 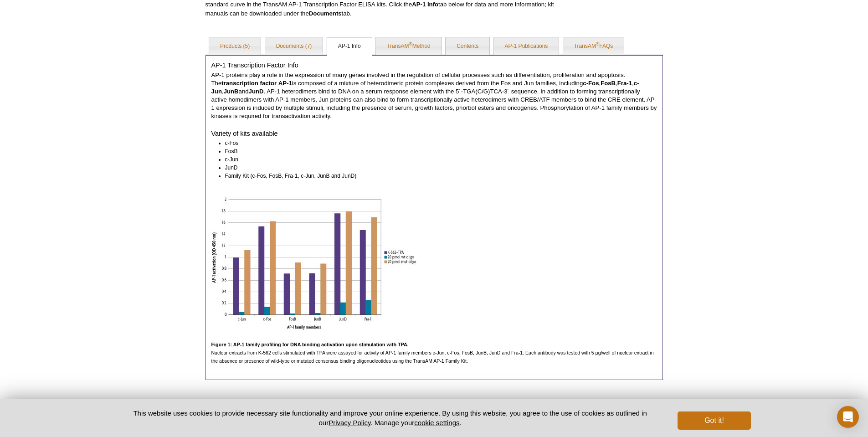 I want to click on strong: Documents, so click(x=325, y=13).